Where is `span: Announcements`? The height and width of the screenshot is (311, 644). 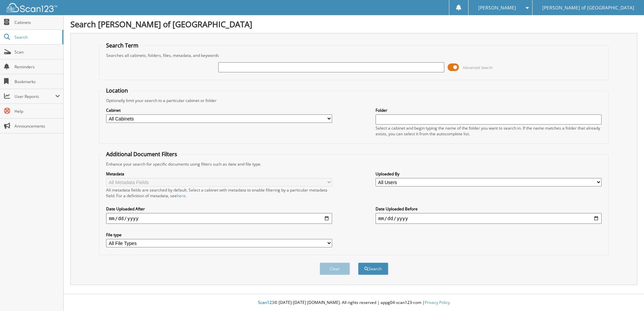
span: Announcements is located at coordinates (37, 126).